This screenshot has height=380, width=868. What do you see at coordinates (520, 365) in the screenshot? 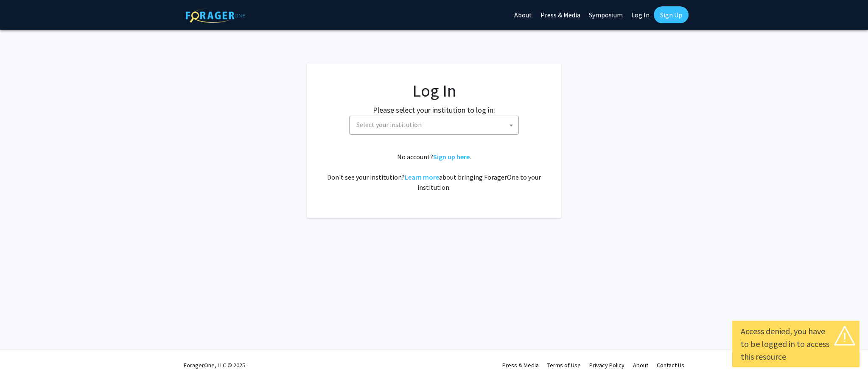
I see `a: Press & Media` at bounding box center [520, 365].